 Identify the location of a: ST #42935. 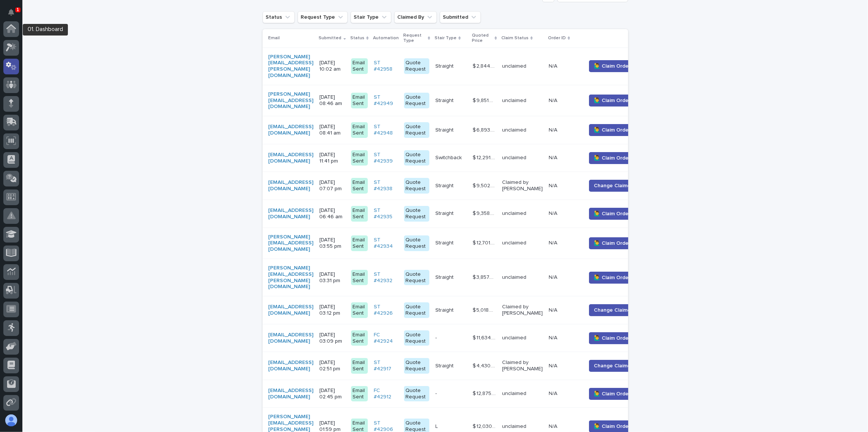
(386, 214).